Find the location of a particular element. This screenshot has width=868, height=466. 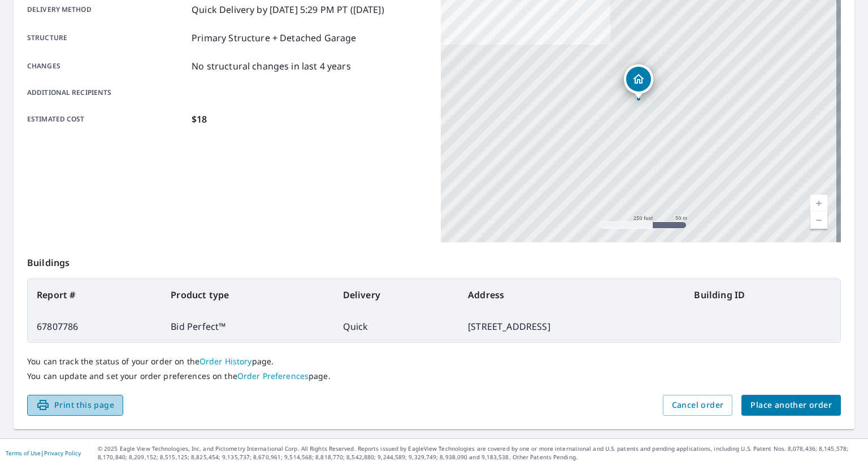

a: Current Level 17, Zoom Out is located at coordinates (819, 221).